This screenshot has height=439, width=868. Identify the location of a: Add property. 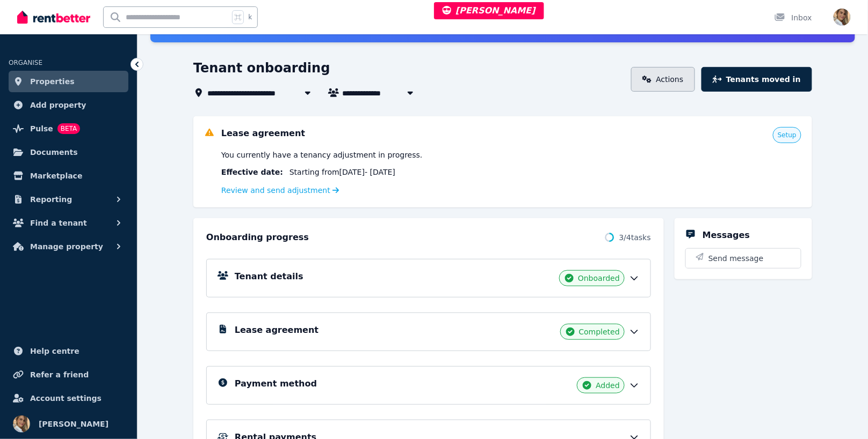
(68, 105).